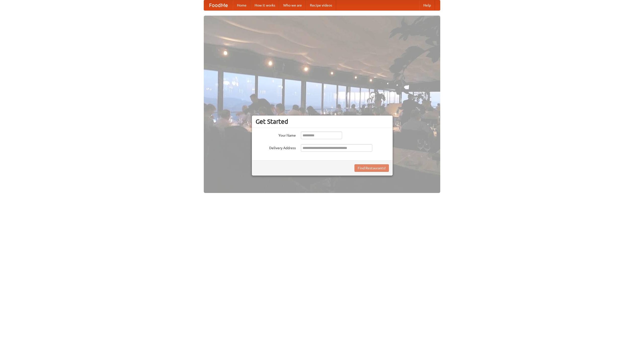  Describe the element at coordinates (427, 5) in the screenshot. I see `a: Help` at that location.